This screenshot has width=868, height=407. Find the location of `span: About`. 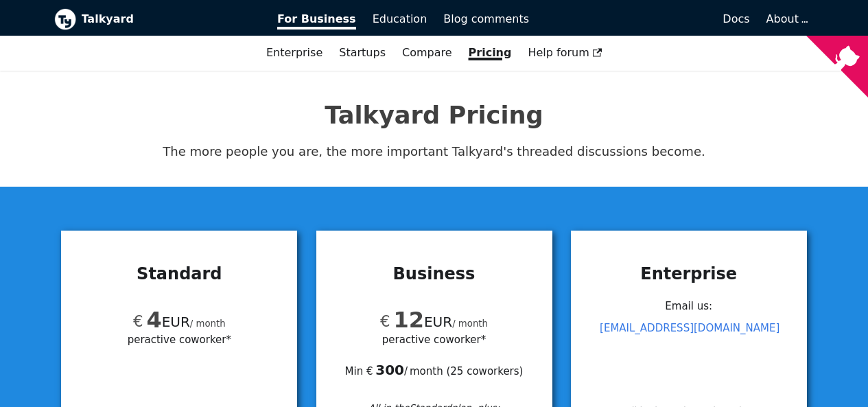

span: About is located at coordinates (786, 19).